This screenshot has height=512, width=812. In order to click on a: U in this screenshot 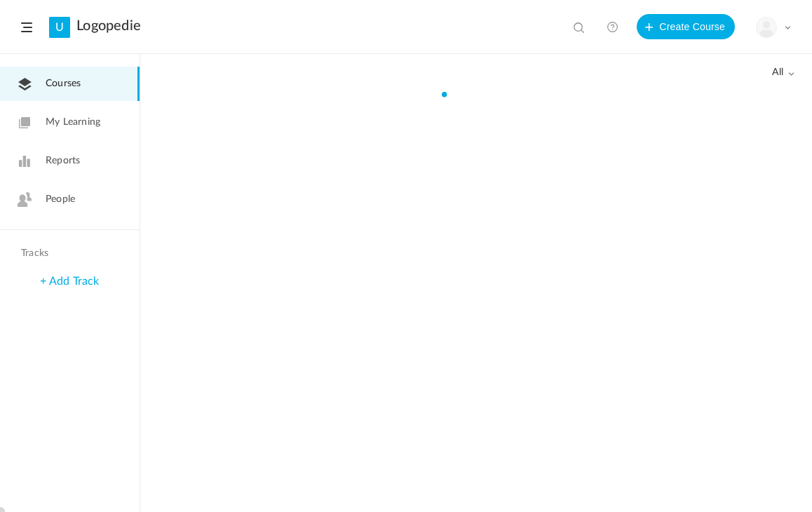, I will do `click(59, 27)`.